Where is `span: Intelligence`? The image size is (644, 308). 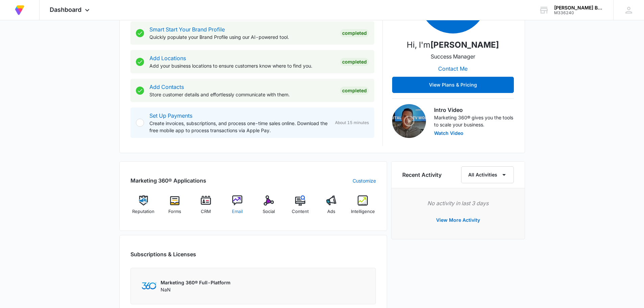
span: Intelligence is located at coordinates (363, 212).